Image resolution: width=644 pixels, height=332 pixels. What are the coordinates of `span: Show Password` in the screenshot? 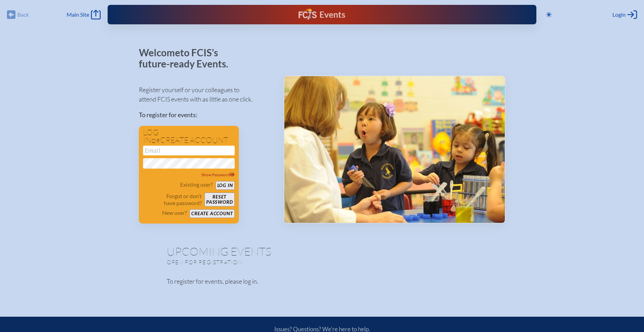 It's located at (218, 174).